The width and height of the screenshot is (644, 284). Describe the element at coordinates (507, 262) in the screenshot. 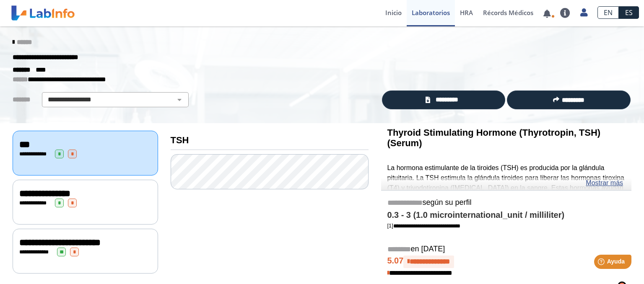

I see `h4: 5.07` at that location.